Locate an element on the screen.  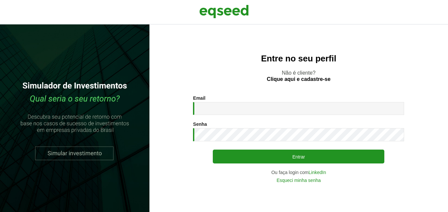
a: LinkedIn is located at coordinates (317, 172).